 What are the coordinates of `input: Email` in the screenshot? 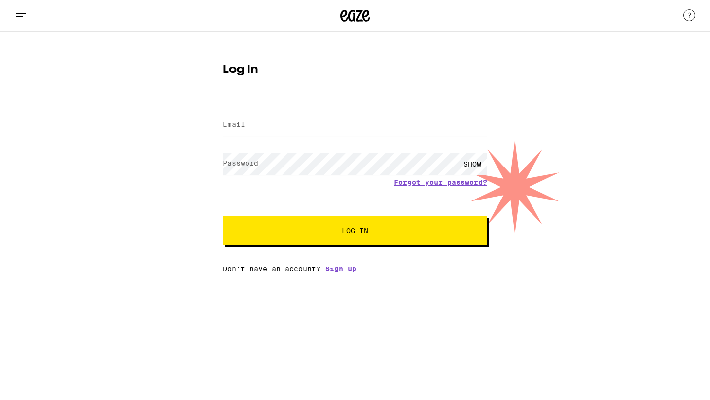 It's located at (355, 125).